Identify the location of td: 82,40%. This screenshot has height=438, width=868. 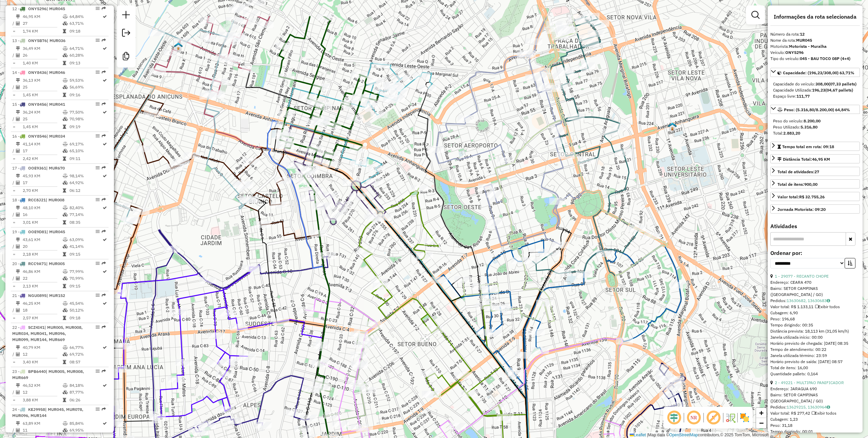
(86, 208).